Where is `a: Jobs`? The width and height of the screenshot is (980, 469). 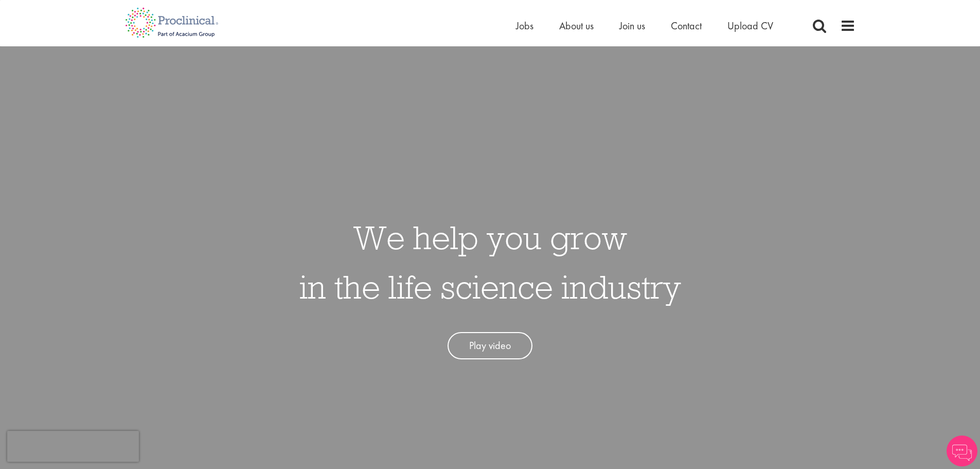 a: Jobs is located at coordinates (525, 26).